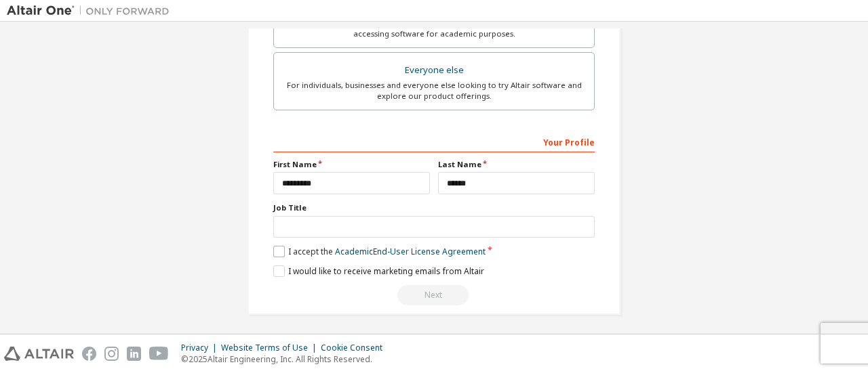 Image resolution: width=868 pixels, height=373 pixels. What do you see at coordinates (92, 11) in the screenshot?
I see `img: Altair One` at bounding box center [92, 11].